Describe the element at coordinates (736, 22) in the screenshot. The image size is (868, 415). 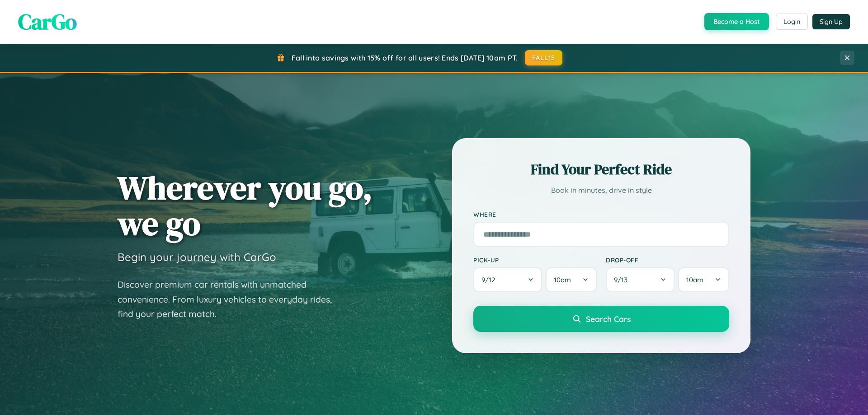
I see `button: Become a Host` at that location.